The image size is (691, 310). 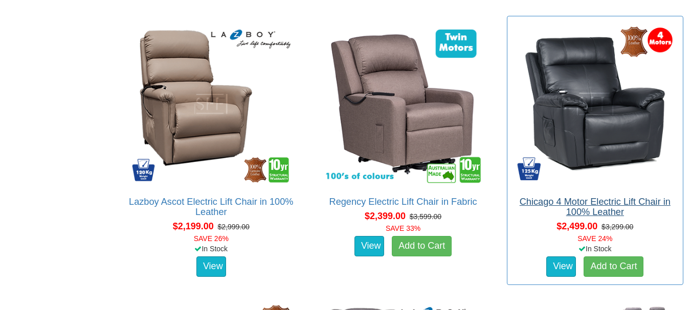 What do you see at coordinates (234, 227) in the screenshot?
I see `del: $2,999.00` at bounding box center [234, 227].